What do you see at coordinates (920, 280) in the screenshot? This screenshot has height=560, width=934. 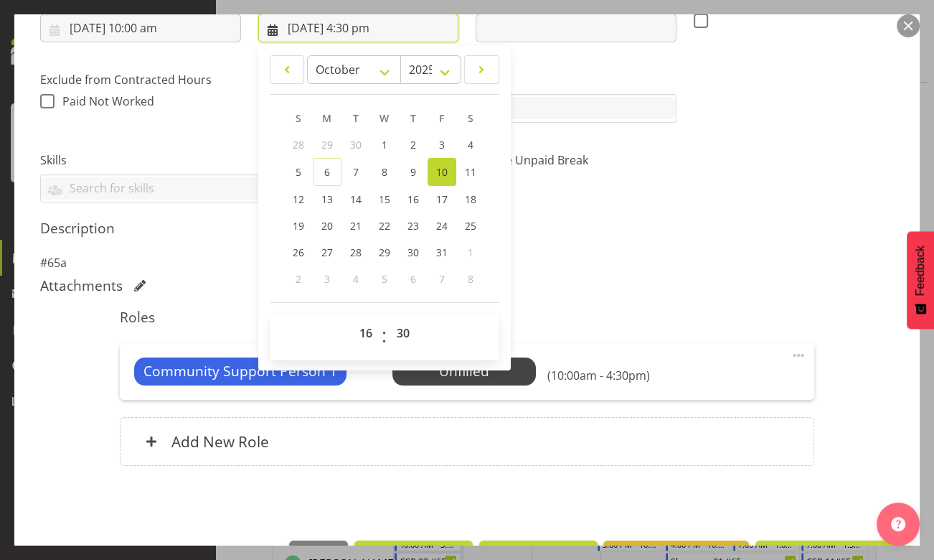 I see `button: Feedback - Show survey` at bounding box center [920, 280].